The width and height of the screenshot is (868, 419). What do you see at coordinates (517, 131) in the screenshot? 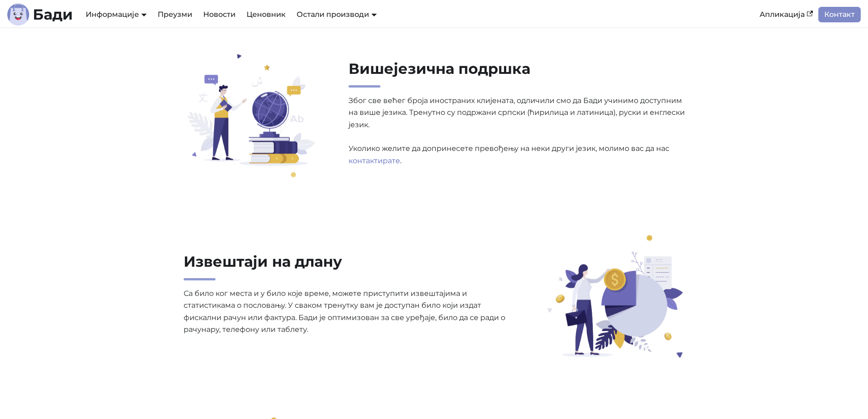
I see `p: Због све већег броја иностраних клијената, одличили смо да Бади учинимо доступним на више језика....` at bounding box center [517, 131].